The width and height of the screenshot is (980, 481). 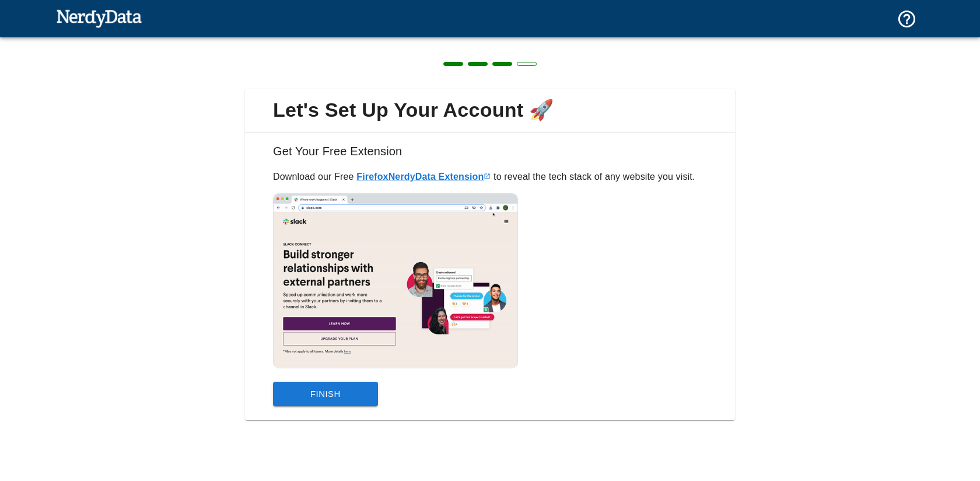 What do you see at coordinates (490, 156) in the screenshot?
I see `h6: Get Your Free Extension` at bounding box center [490, 156].